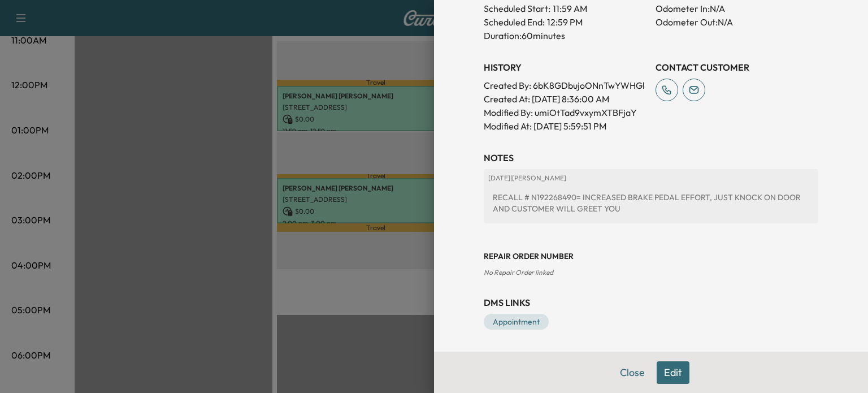 Image resolution: width=868 pixels, height=393 pixels. I want to click on p: Created By : 6bK8GDbujoONnTwYWHGl, so click(565, 85).